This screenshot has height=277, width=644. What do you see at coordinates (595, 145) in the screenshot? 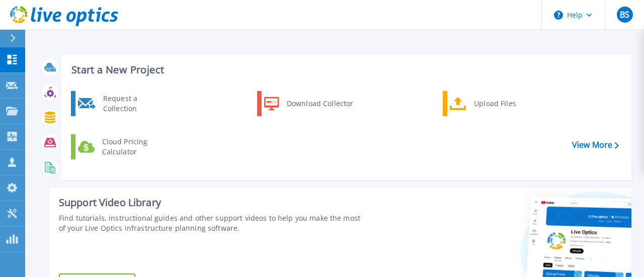
I see `a: View More` at bounding box center [595, 145].